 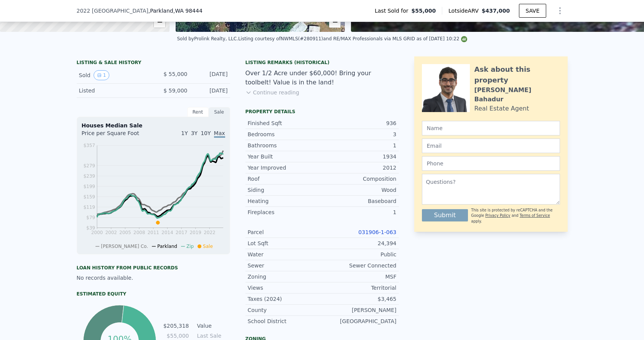 What do you see at coordinates (190, 246) in the screenshot?
I see `span: Zip` at bounding box center [190, 246].